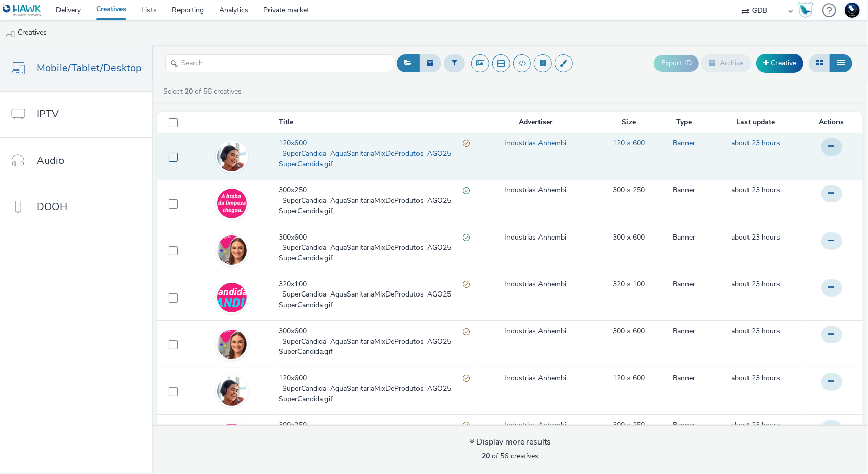 The width and height of the screenshot is (868, 474). Describe the element at coordinates (726, 63) in the screenshot. I see `button: Archive` at that location.